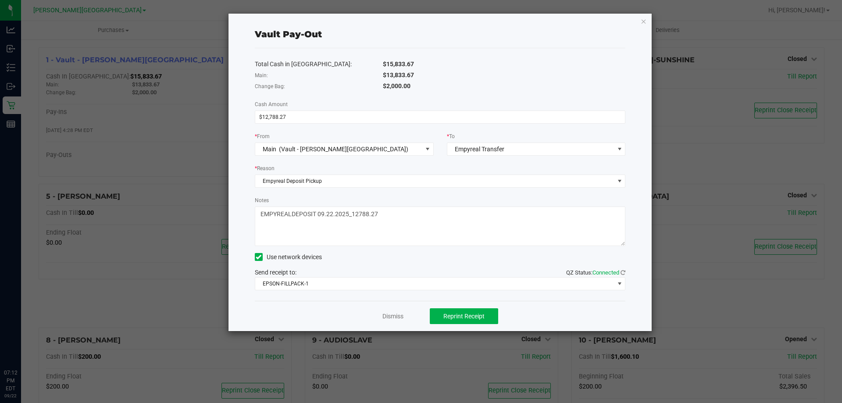 This screenshot has height=403, width=842. Describe the element at coordinates (270, 86) in the screenshot. I see `span: Change Bag:` at that location.